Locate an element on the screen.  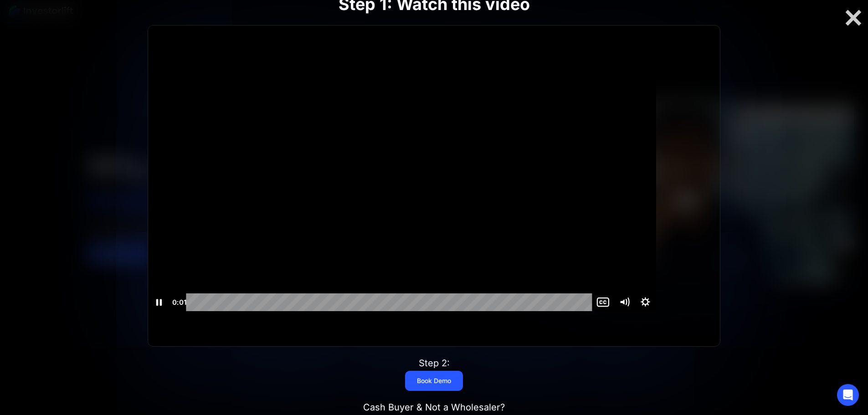
div: Open Intercom Messenger is located at coordinates (848, 395).